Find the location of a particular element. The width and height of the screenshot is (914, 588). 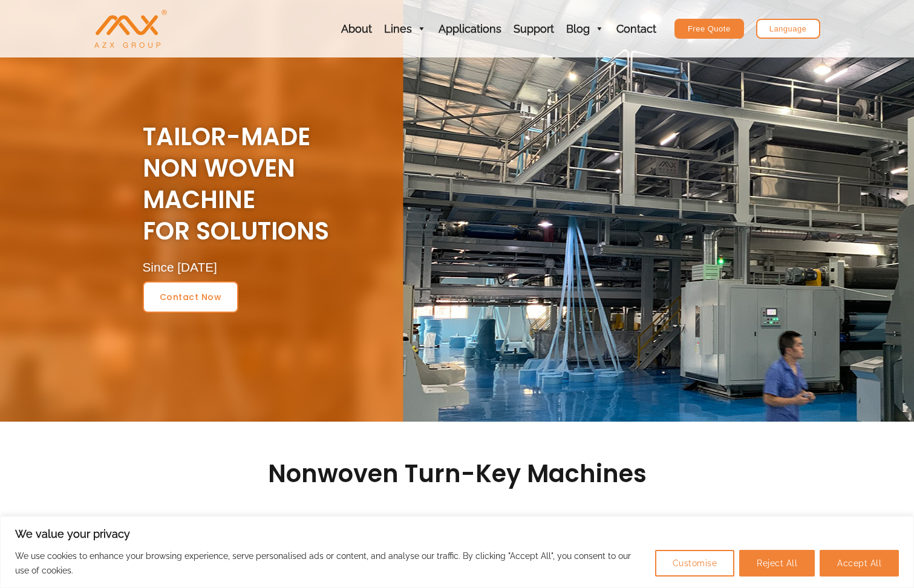

button: Reject All is located at coordinates (777, 563).